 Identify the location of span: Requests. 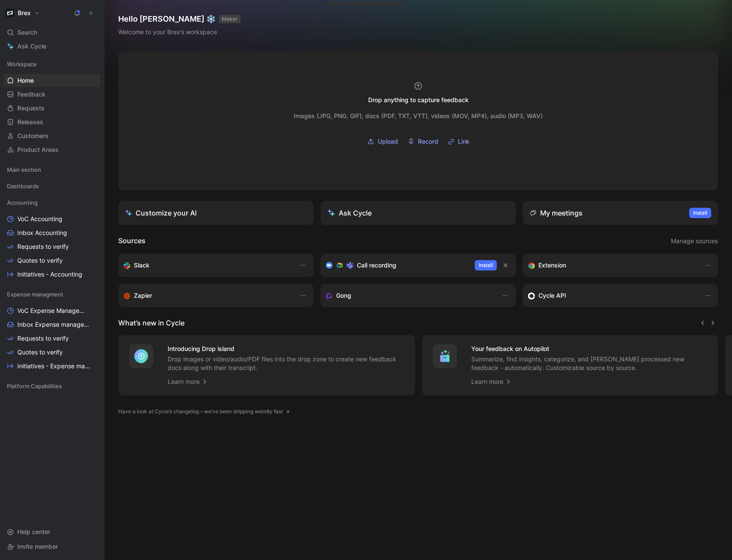
(30, 109).